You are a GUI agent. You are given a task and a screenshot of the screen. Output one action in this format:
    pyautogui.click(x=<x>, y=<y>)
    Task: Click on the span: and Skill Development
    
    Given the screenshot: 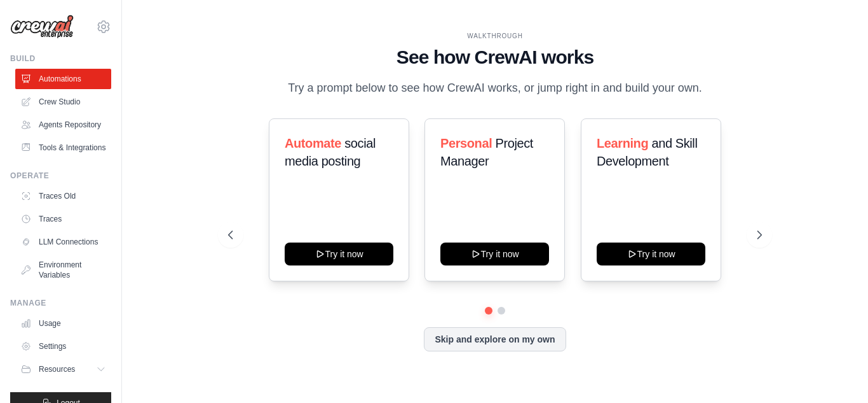 What is the action you would take?
    pyautogui.click(x=647, y=152)
    